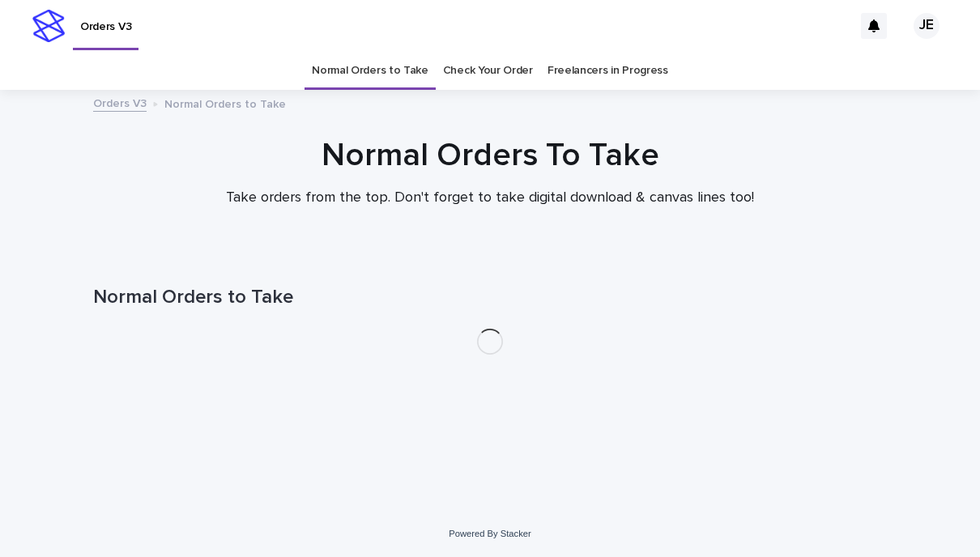  I want to click on p: Normal Orders to Take, so click(225, 103).